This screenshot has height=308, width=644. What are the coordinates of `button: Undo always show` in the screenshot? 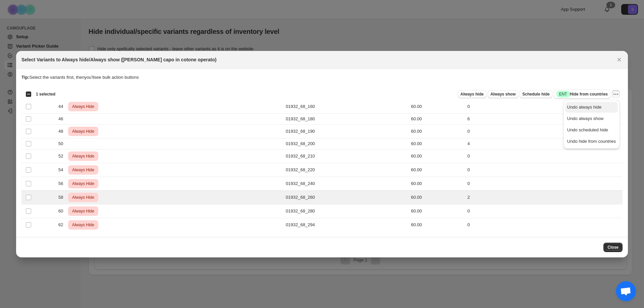 It's located at (591, 118).